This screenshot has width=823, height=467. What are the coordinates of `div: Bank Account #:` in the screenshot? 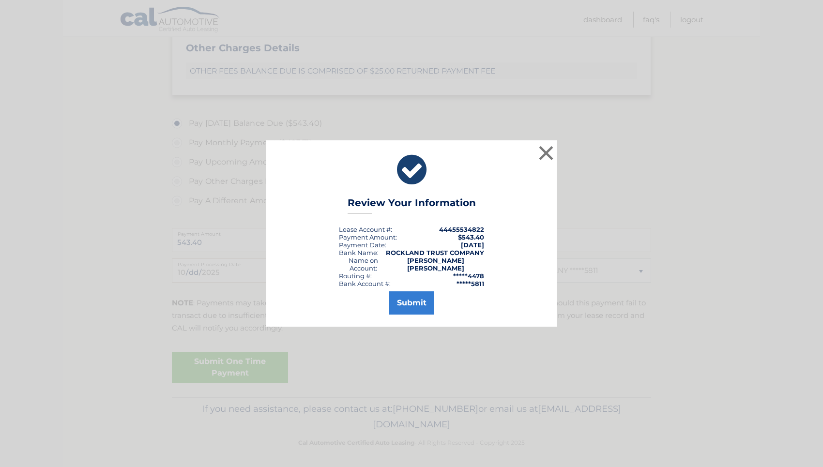 It's located at (364, 284).